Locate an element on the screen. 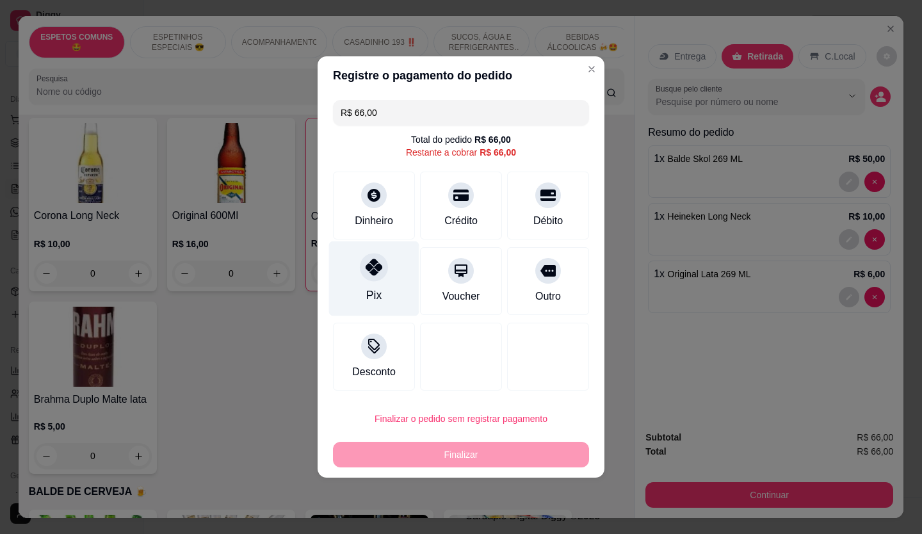 The width and height of the screenshot is (922, 534). div: Débito is located at coordinates (548, 221).